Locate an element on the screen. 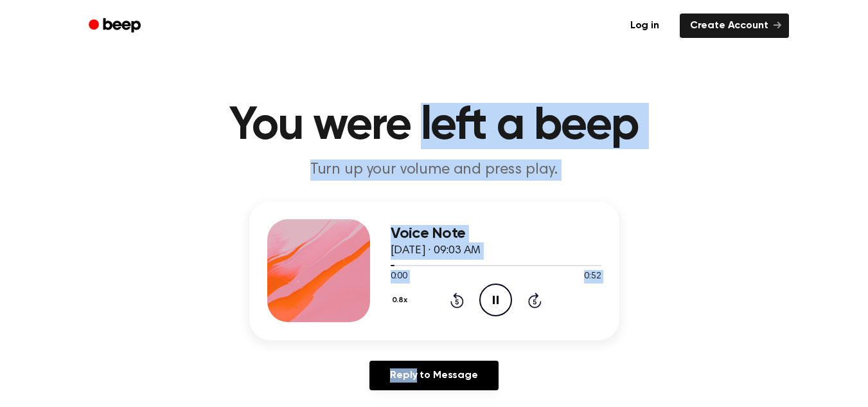 Image resolution: width=868 pixels, height=407 pixels. button: 0.8x is located at coordinates (401, 300).